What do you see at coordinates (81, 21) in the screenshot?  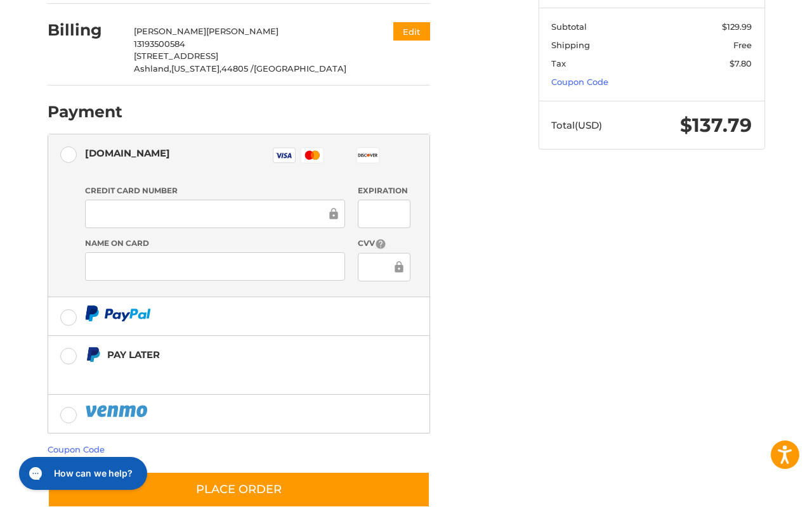 I see `h2: How can we help?` at bounding box center [81, 21].